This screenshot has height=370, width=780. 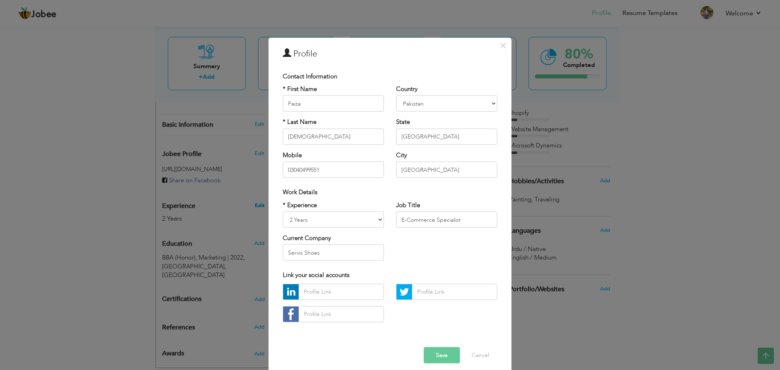 What do you see at coordinates (503, 45) in the screenshot?
I see `button: Close` at bounding box center [503, 45].